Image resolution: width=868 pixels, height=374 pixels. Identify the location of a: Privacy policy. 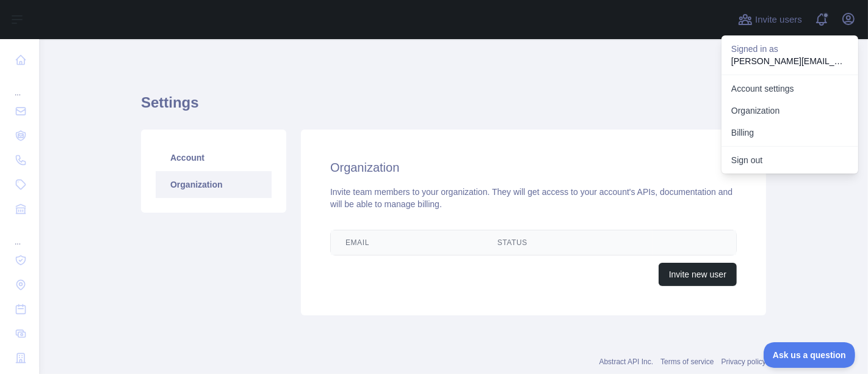
(744, 361).